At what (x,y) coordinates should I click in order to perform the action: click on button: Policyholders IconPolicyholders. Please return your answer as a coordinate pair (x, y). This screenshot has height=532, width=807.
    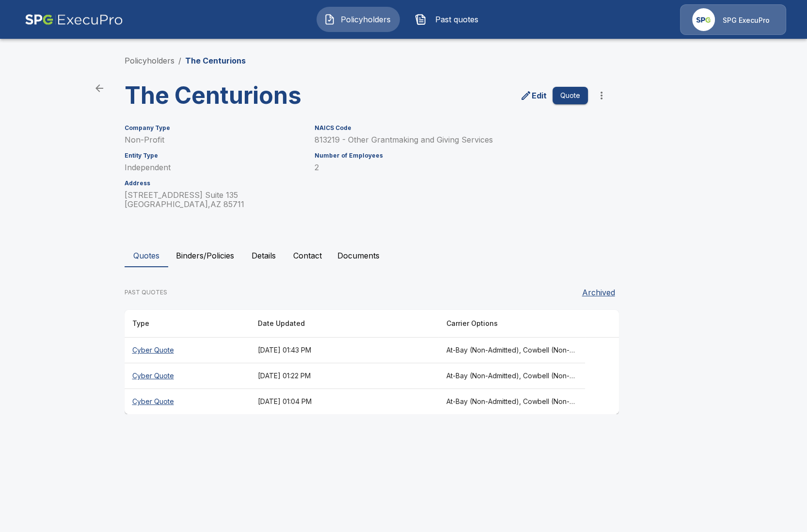
    Looking at the image, I should click on (358, 19).